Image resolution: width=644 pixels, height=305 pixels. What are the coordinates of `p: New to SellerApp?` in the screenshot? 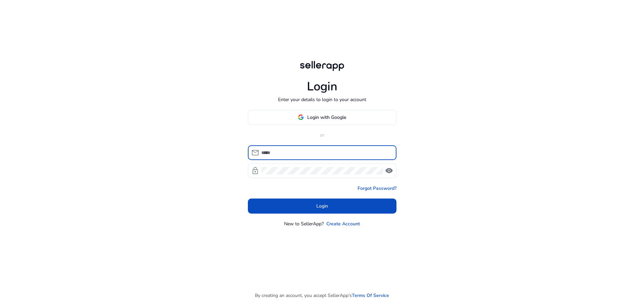 It's located at (304, 224).